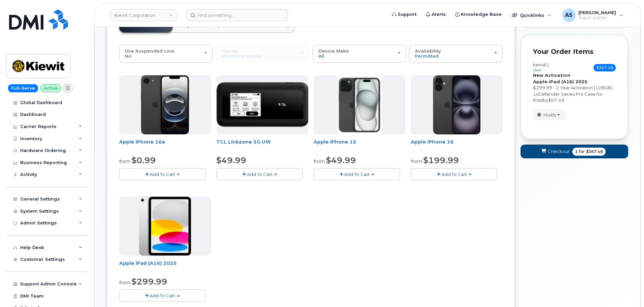  Describe the element at coordinates (359, 53) in the screenshot. I see `button: Device Make All` at that location.